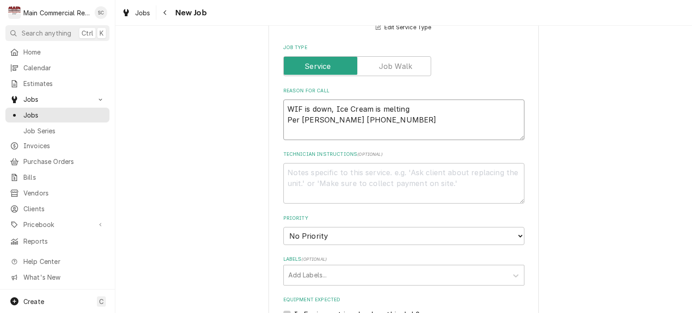 Image resolution: width=692 pixels, height=313 pixels. What do you see at coordinates (14, 13) in the screenshot?
I see `div: Main Commercial Refrigeration Service's Avatar` at bounding box center [14, 13].